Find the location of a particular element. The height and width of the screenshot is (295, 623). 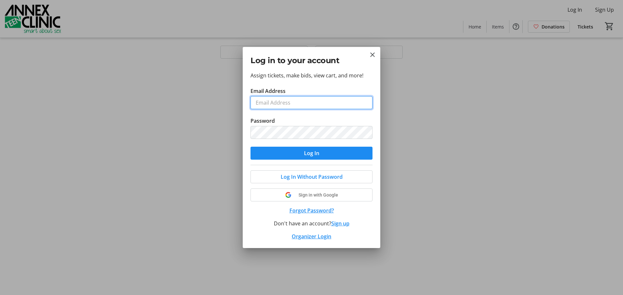

input: Email Address is located at coordinates (311, 103).